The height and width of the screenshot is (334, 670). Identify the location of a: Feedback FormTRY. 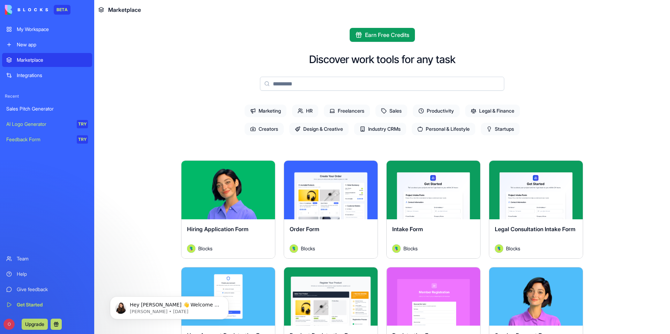
(47, 140).